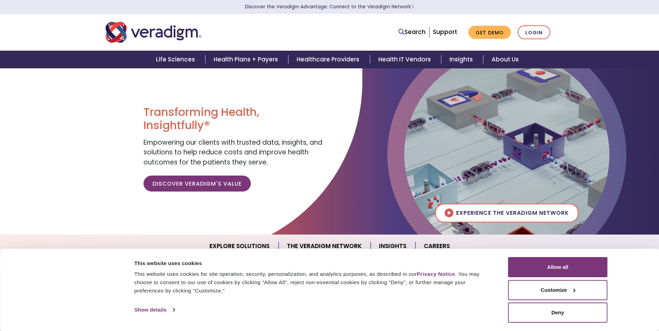 Image resolution: width=659 pixels, height=331 pixels. What do you see at coordinates (558, 290) in the screenshot?
I see `button: Customize` at bounding box center [558, 290].